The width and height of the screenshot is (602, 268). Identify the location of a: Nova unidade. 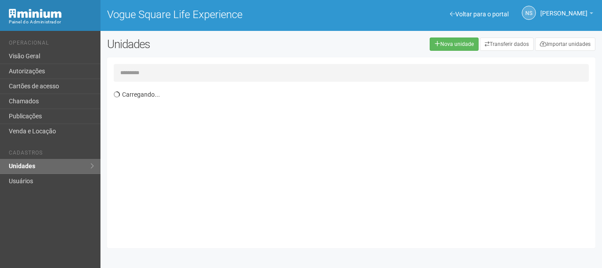
(454, 44).